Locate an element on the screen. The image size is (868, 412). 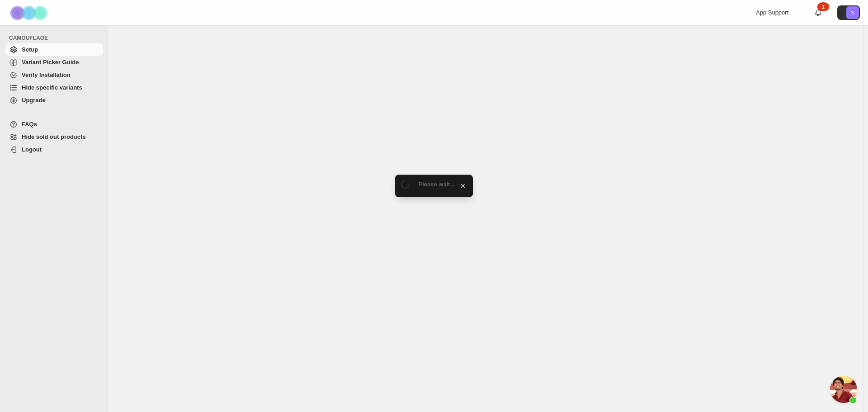
span: Setup is located at coordinates (30, 49).